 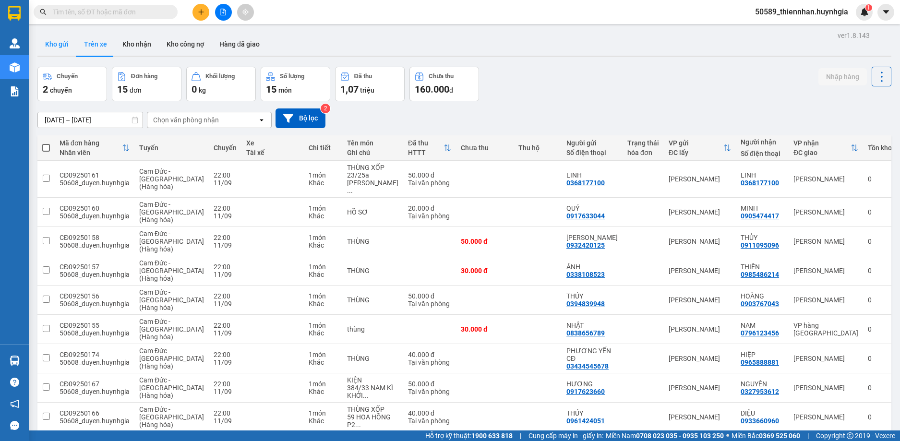 I want to click on input: Tìm tên, số ĐT hoặc mã đơn, so click(x=109, y=12).